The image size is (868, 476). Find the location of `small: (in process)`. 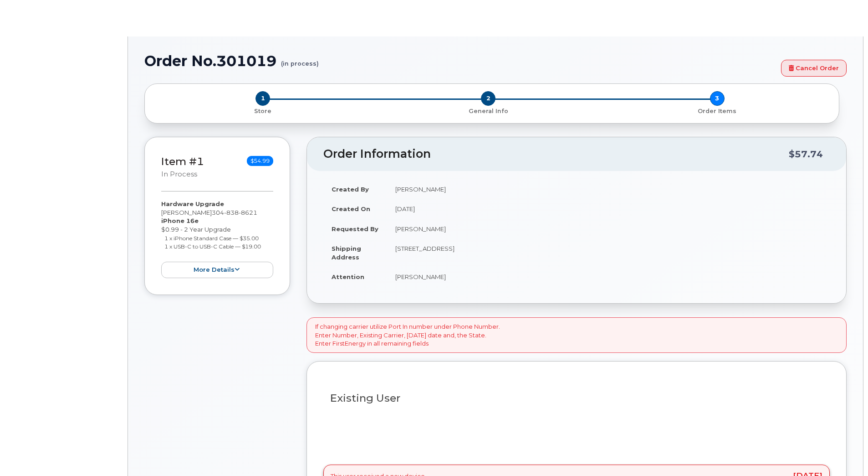

small: (in process) is located at coordinates (300, 60).